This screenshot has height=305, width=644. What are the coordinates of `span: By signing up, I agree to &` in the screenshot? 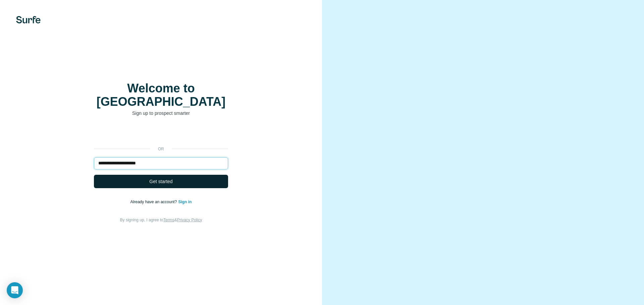 It's located at (161, 220).